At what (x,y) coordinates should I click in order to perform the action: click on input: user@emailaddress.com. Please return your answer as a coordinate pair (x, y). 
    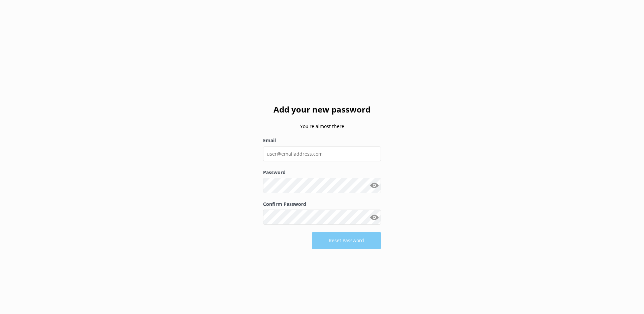
    Looking at the image, I should click on (322, 154).